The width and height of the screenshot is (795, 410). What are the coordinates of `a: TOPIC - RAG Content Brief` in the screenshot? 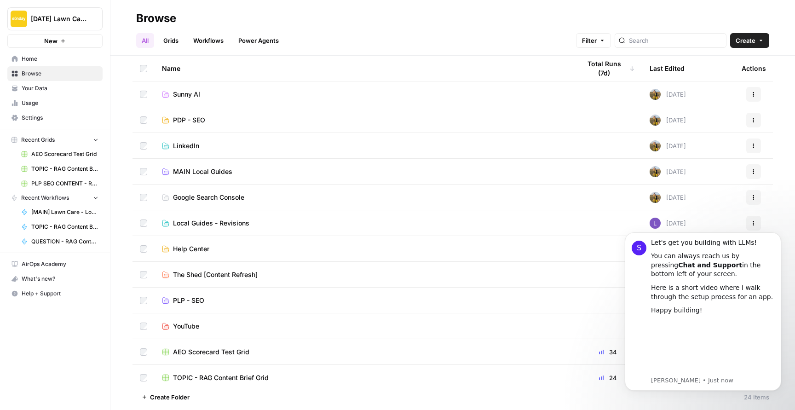 It's located at (60, 227).